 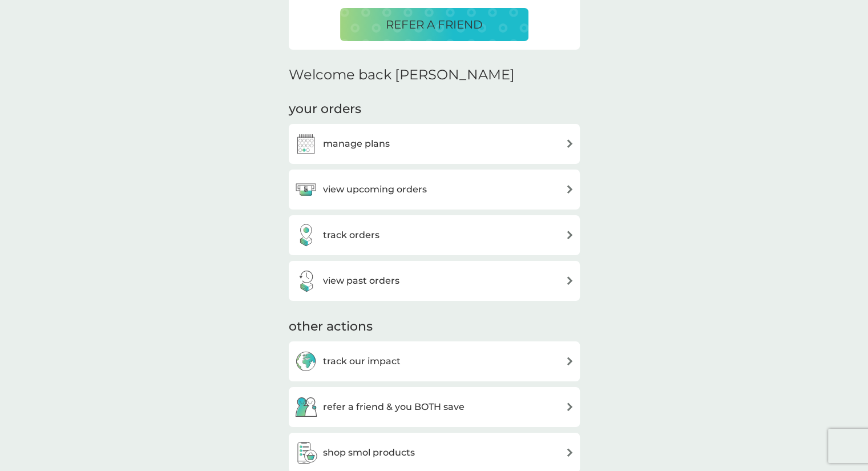 What do you see at coordinates (356, 144) in the screenshot?
I see `h3: manage plans` at bounding box center [356, 144].